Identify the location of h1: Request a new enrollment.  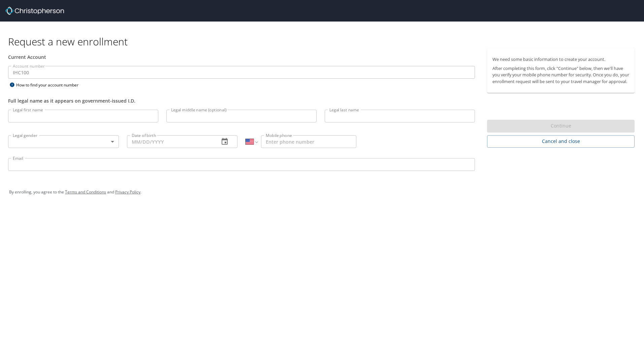
(324, 41).